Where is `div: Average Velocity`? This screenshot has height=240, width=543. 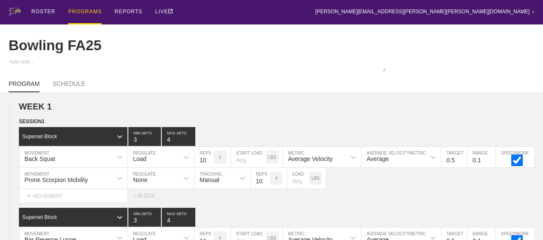 div: Average Velocity is located at coordinates (311, 159).